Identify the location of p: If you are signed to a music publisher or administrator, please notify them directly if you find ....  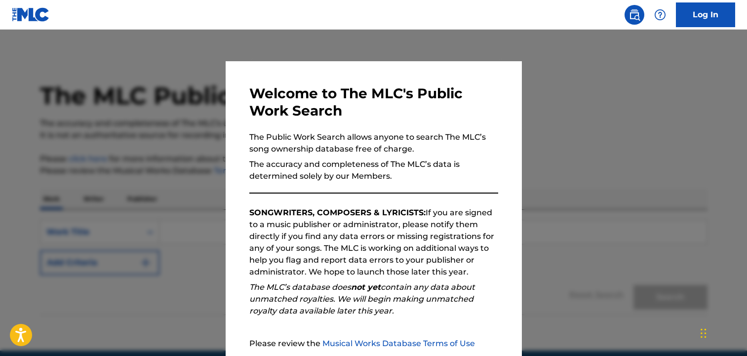
(374, 242).